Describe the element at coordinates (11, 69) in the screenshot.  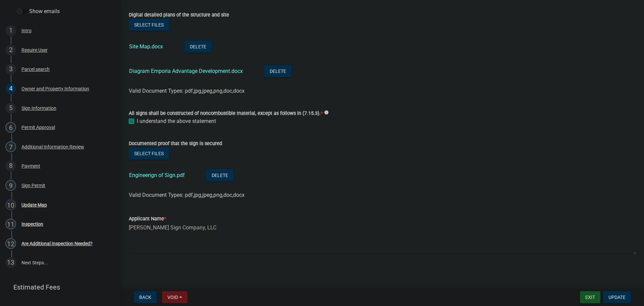
I see `div: 3` at that location.